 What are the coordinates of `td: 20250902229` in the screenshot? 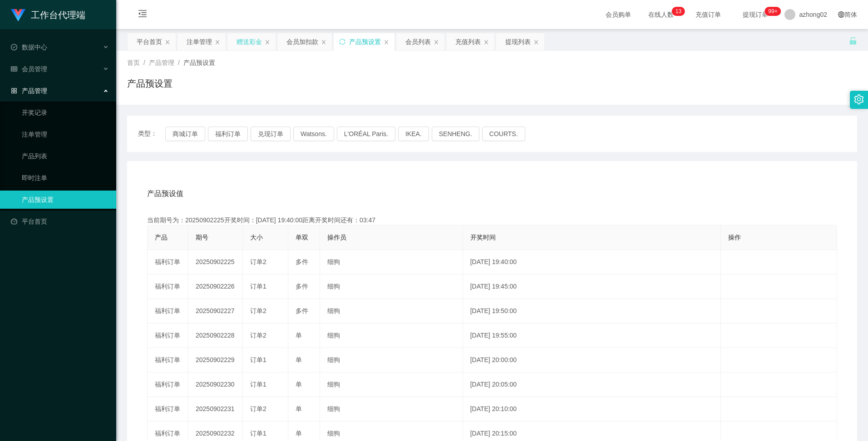 It's located at (216, 360).